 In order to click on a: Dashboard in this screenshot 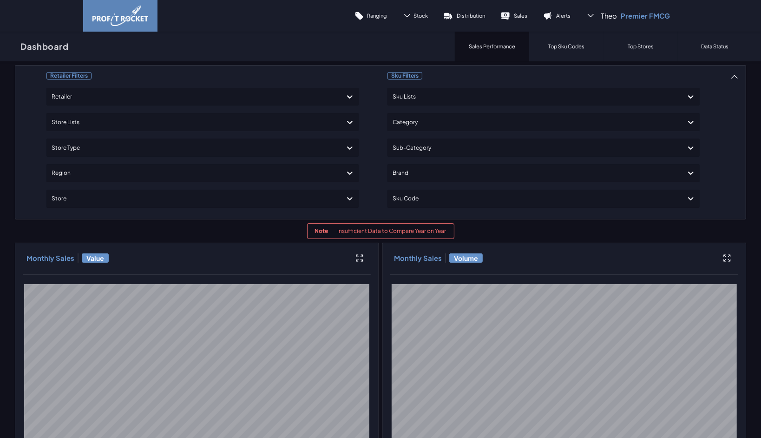, I will do `click(45, 46)`.